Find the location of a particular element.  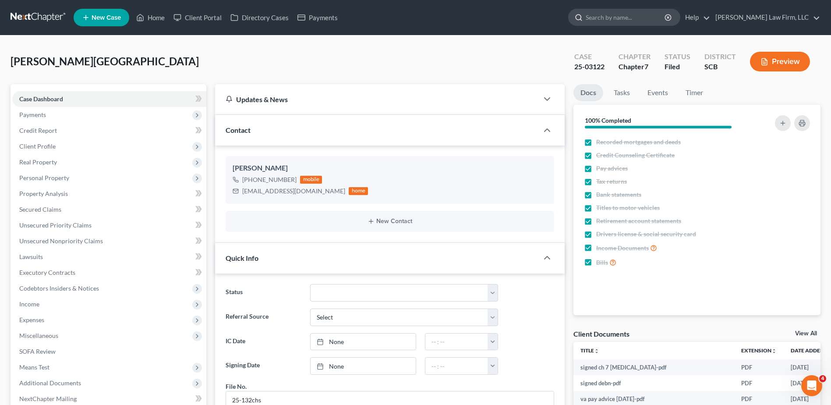

div: District is located at coordinates (721, 57).